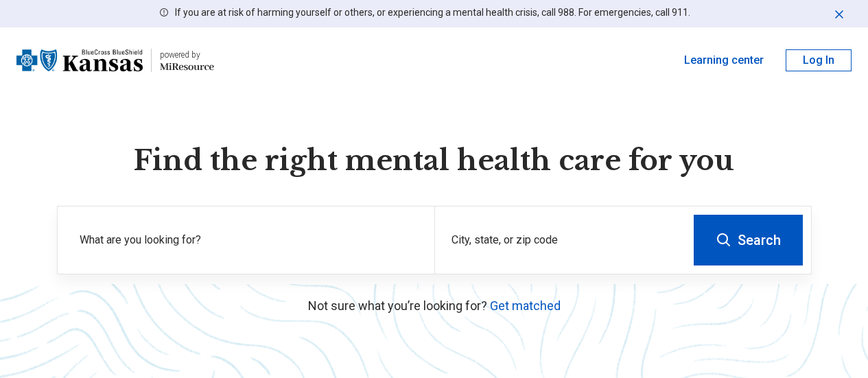 The image size is (868, 378). Describe the element at coordinates (434, 305) in the screenshot. I see `p: Not sure what you’re looking for?` at that location.